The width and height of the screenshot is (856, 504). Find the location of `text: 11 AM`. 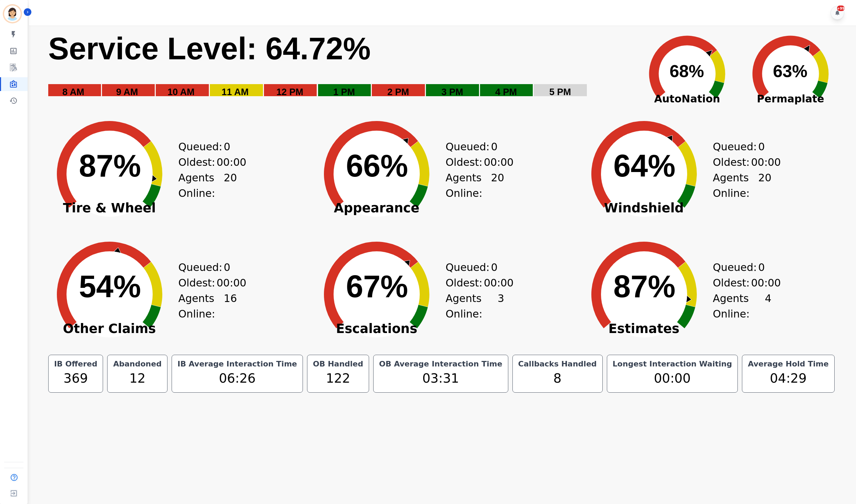

text: 11 AM is located at coordinates (235, 92).